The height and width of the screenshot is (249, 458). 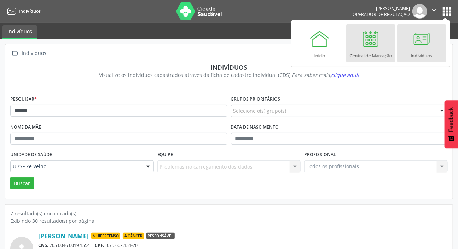 What do you see at coordinates (100, 245) in the screenshot?
I see `span: CPF:` at bounding box center [100, 245].